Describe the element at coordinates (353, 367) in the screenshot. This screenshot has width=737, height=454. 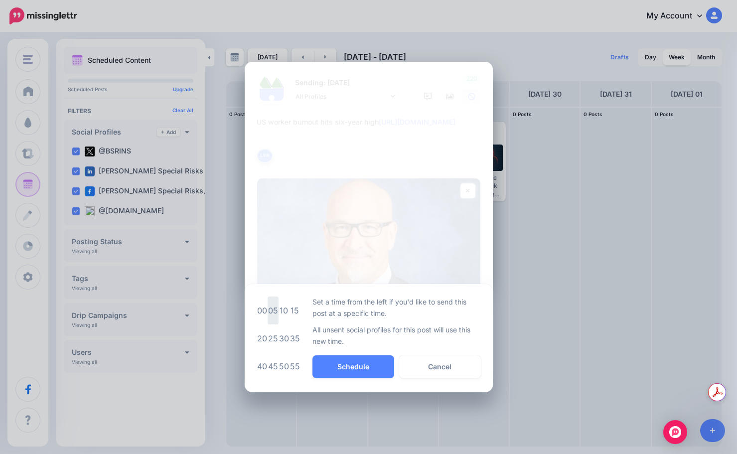
I see `button: Schedule` at that location.